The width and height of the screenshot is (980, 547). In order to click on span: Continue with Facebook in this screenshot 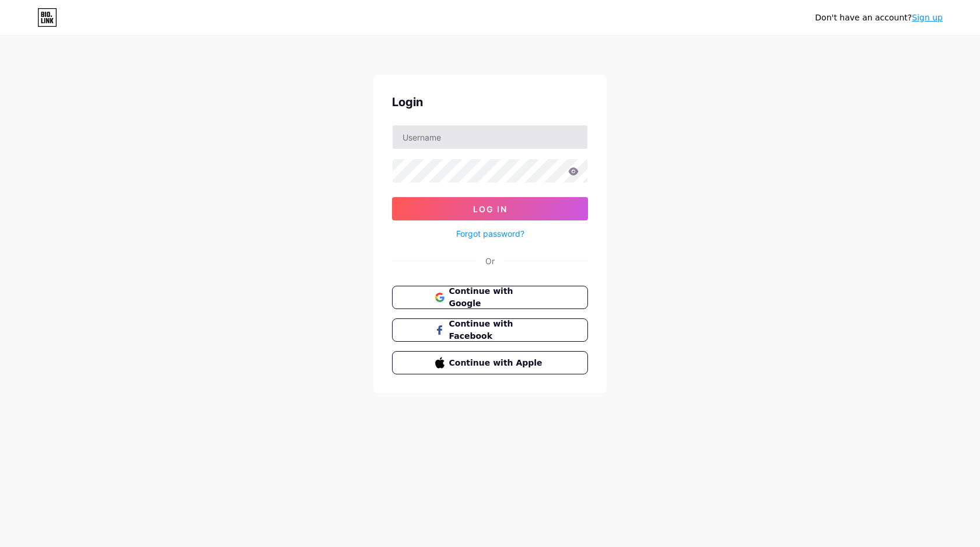, I will do `click(497, 330)`.